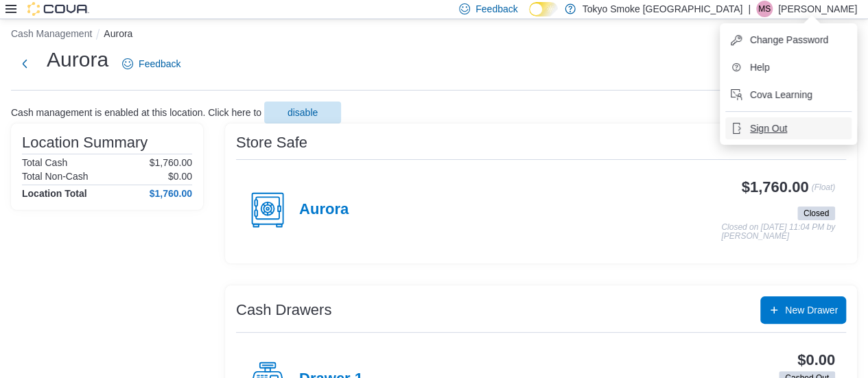 This screenshot has height=378, width=868. I want to click on span: MS, so click(765, 9).